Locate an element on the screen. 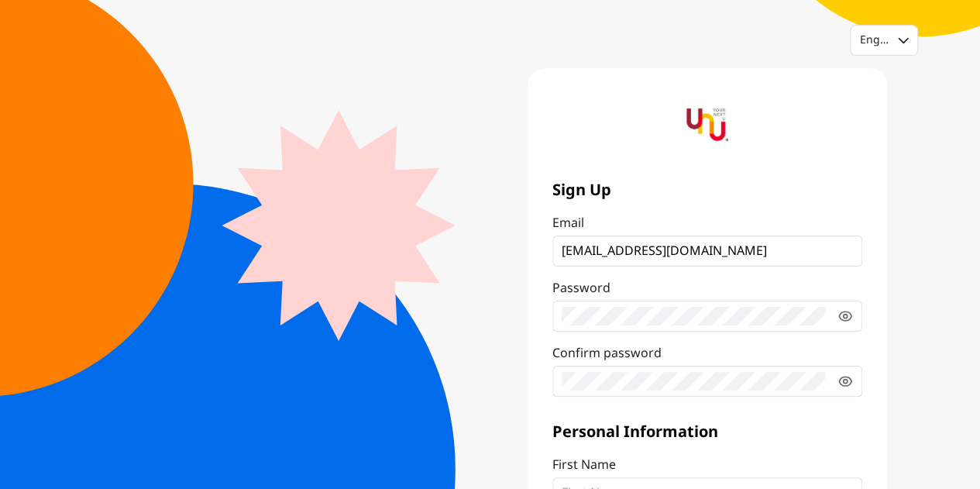  input: Password is located at coordinates (694, 316).